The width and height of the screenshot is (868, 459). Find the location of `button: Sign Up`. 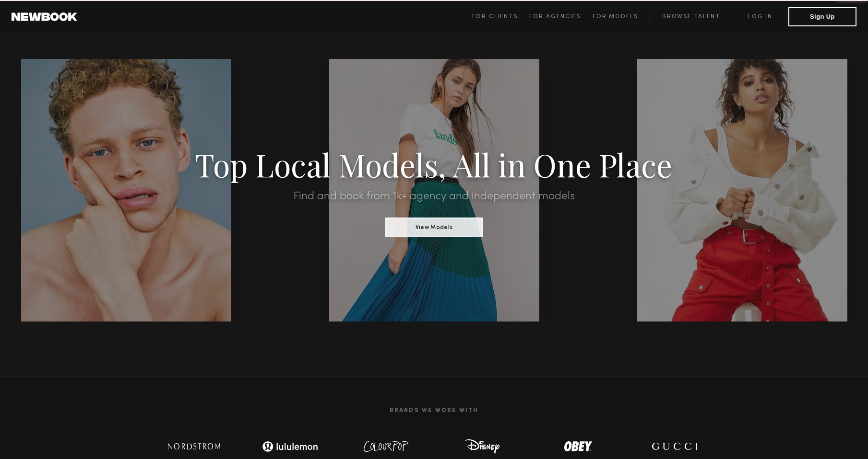

button: Sign Up is located at coordinates (822, 16).